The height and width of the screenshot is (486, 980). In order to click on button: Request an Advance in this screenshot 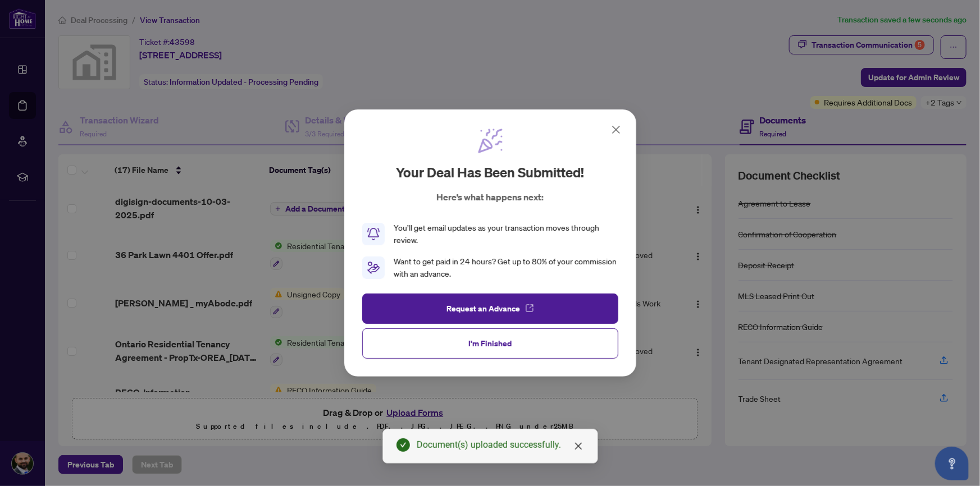, I will do `click(490, 309)`.